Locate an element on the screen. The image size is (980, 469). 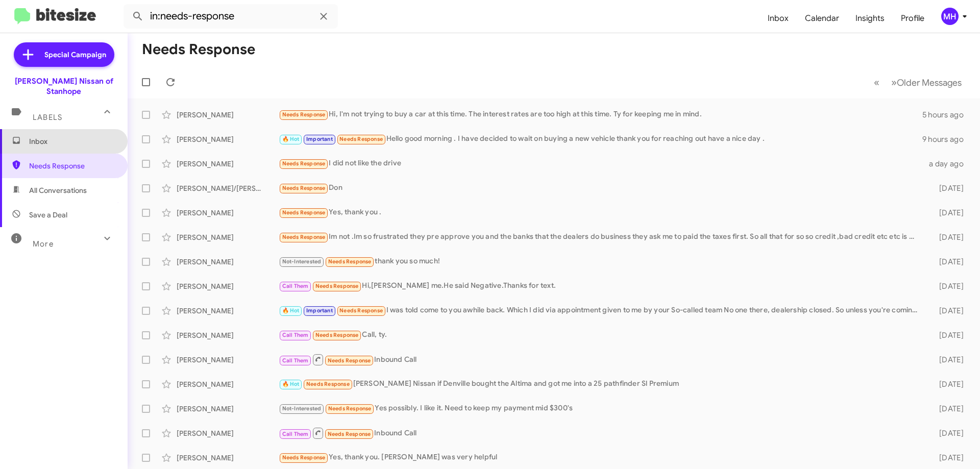
a: Calendar is located at coordinates (822, 18).